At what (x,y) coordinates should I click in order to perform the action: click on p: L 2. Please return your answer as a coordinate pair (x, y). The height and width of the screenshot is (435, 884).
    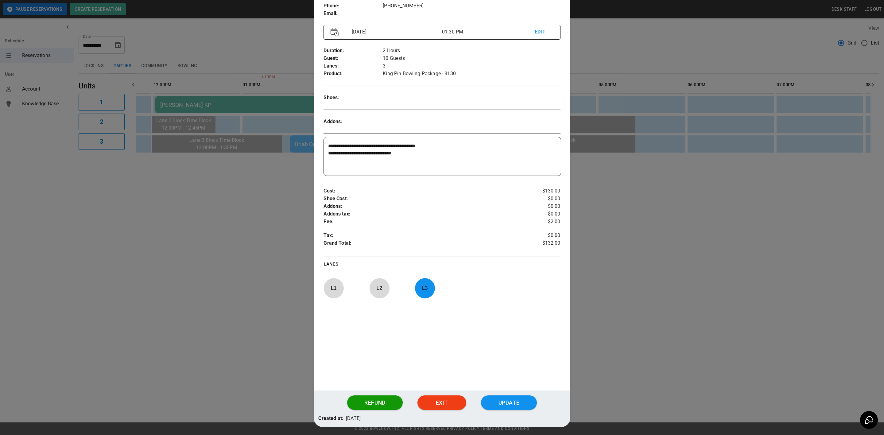
    Looking at the image, I should click on (379, 288).